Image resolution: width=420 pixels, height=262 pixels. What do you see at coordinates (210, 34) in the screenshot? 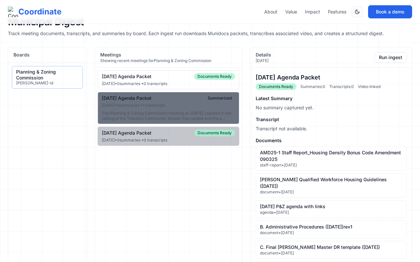
I see `p: Track meeting documents, transcripts, and summaries by board. Each ingest run downloads Munidocs ...` at bounding box center [210, 34].